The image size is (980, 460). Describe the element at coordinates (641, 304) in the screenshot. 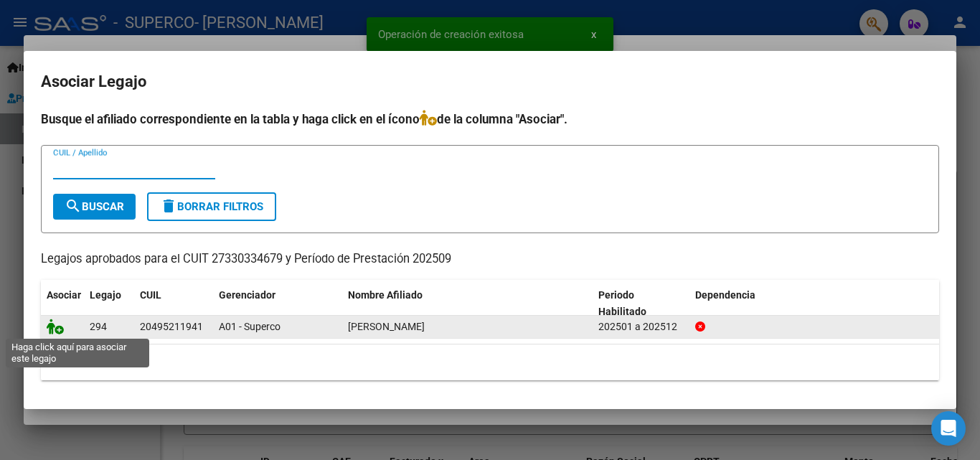

I see `datatable-header-cell: Periodo Habilitado` at that location.